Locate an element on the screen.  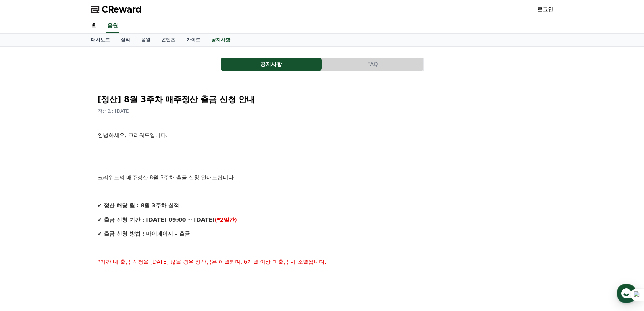
a: 설정 is located at coordinates (109, 223).